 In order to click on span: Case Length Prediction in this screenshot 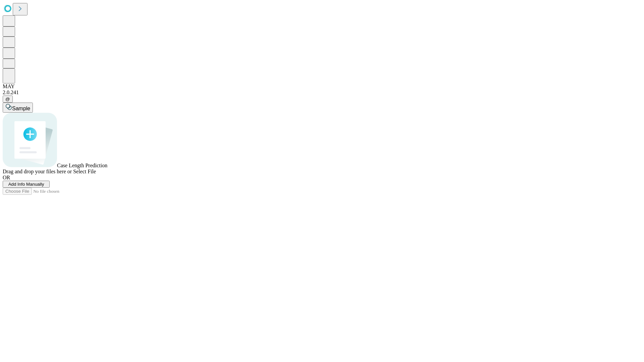, I will do `click(82, 165)`.